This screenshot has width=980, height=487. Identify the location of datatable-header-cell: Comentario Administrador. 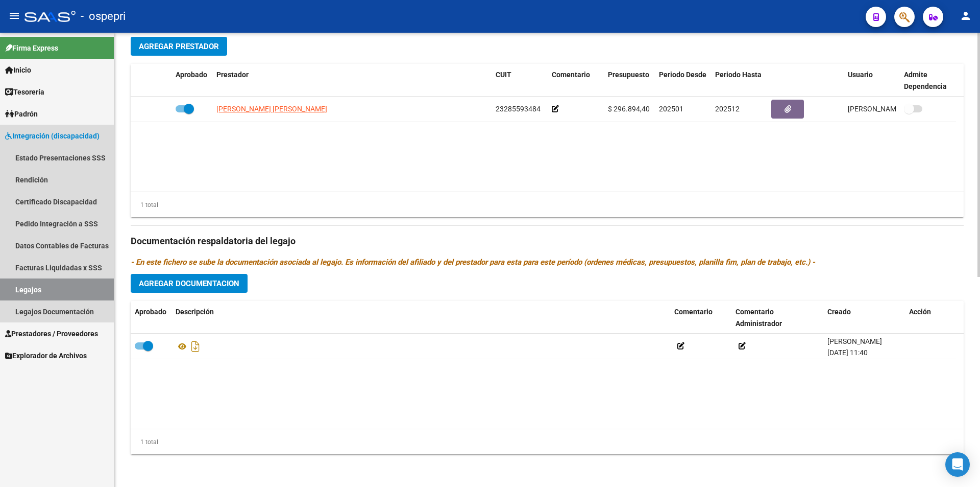
(777, 317).